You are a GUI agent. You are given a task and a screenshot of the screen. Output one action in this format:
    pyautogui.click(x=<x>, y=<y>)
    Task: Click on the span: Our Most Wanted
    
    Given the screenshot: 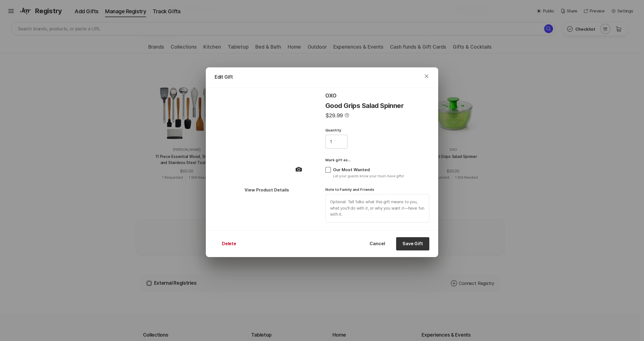 What is the action you would take?
    pyautogui.click(x=351, y=170)
    